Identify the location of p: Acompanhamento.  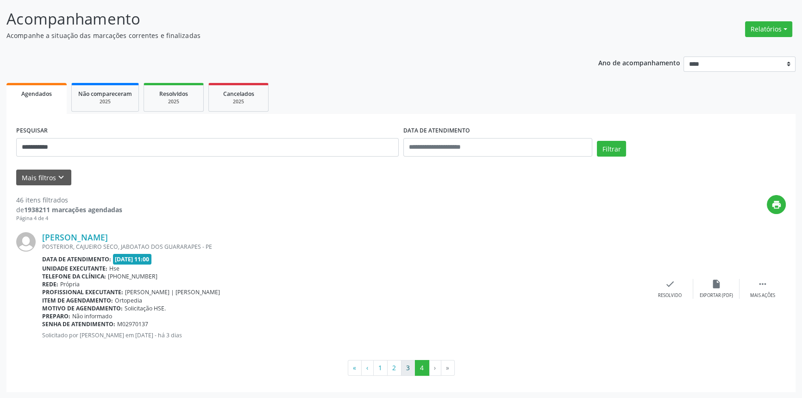
(283, 19).